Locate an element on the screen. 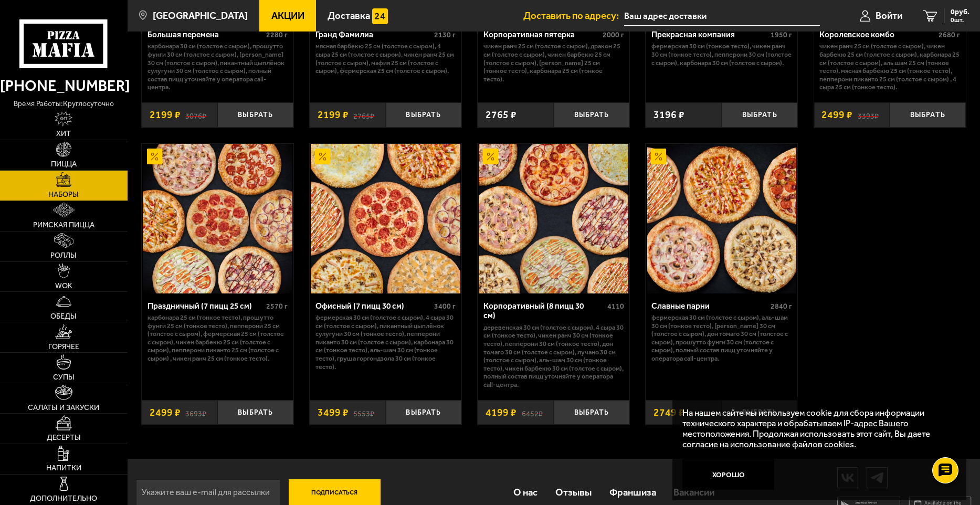  p: Чикен Ранч 25 см (толстое с сыром), Дракон 25 см (толстое с сыром), Чикен Барбекю 25 см (толстое ... is located at coordinates (554, 62).